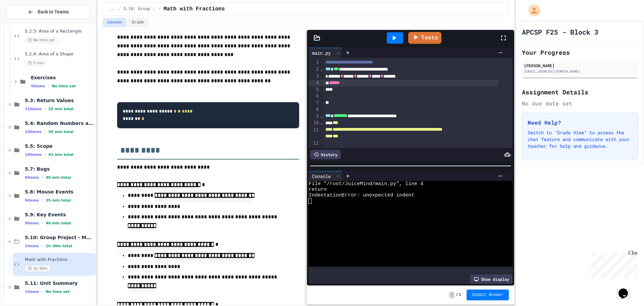 The width and height of the screenshot is (644, 306). What do you see at coordinates (580, 123) in the screenshot?
I see `h3: Need Help?` at bounding box center [580, 123].